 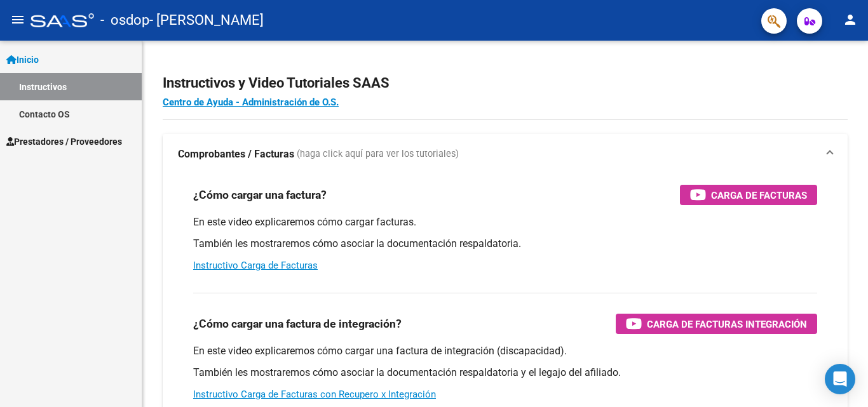 What do you see at coordinates (727, 324) in the screenshot?
I see `span: Carga de Facturas Integración` at bounding box center [727, 324].